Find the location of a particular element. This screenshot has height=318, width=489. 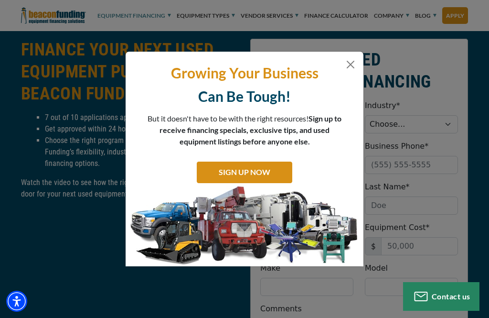

p: But it doesn't have to be with the right resources! is located at coordinates (245, 130).